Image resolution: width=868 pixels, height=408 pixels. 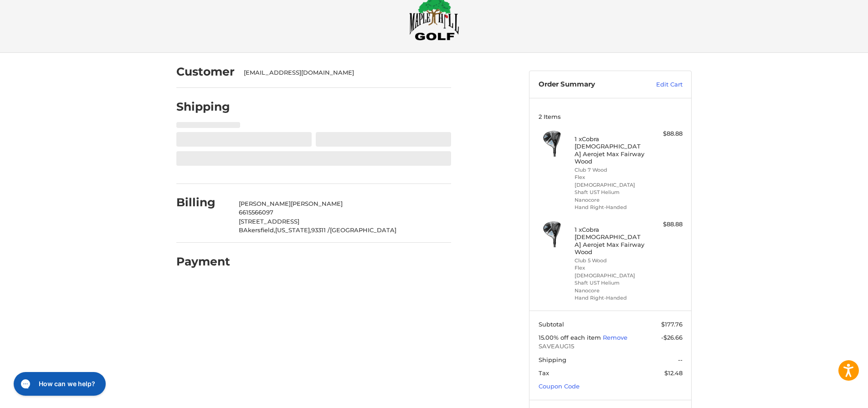 What do you see at coordinates (610, 117) in the screenshot?
I see `h3: 2 Items` at bounding box center [610, 117].